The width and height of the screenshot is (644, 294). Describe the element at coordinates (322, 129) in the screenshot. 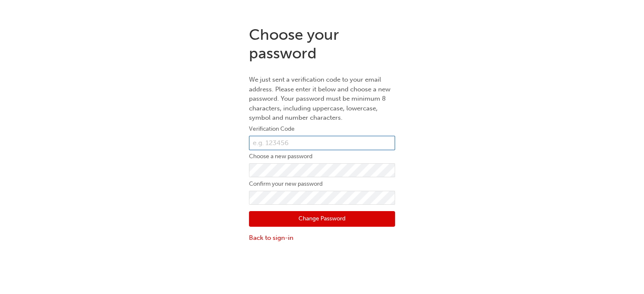

I see `label: Verification Code` at that location.